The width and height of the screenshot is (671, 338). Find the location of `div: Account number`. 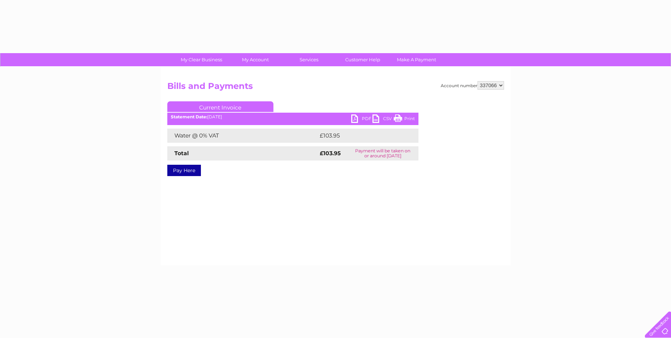

div: Account number is located at coordinates (473, 85).